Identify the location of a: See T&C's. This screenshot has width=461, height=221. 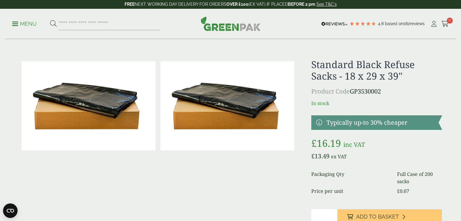
(326, 4).